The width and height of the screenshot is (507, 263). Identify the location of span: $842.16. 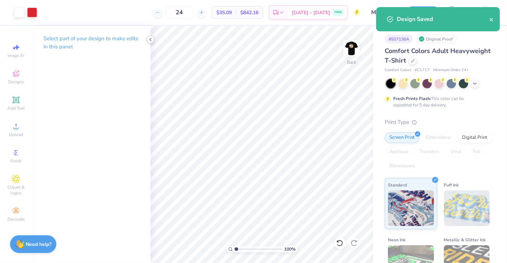
(249, 12).